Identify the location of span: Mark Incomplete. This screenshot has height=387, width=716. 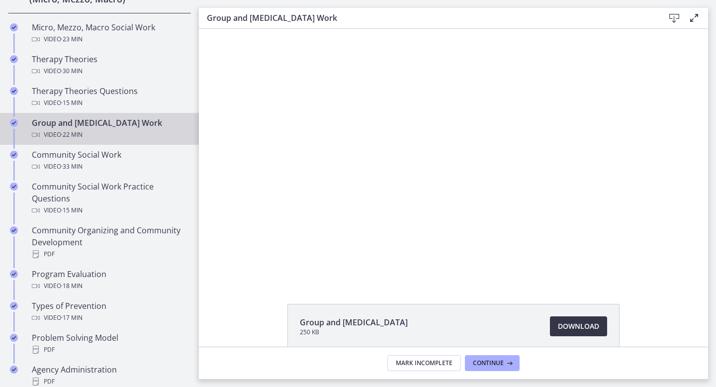
(424, 363).